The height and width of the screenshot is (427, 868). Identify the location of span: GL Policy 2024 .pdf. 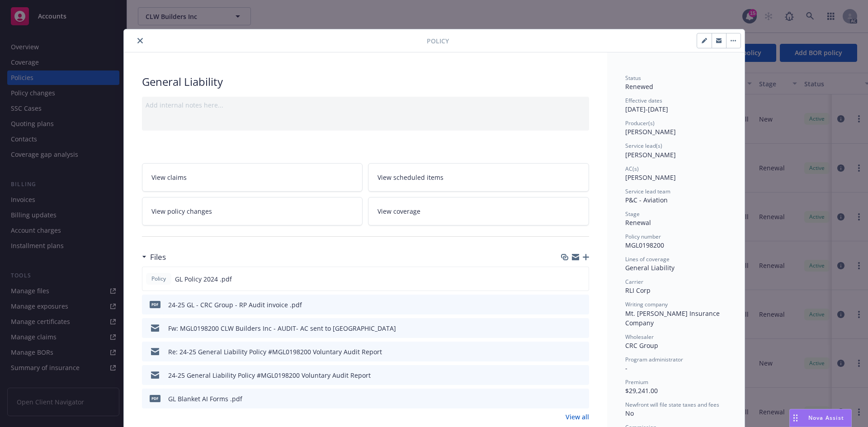
(203, 278).